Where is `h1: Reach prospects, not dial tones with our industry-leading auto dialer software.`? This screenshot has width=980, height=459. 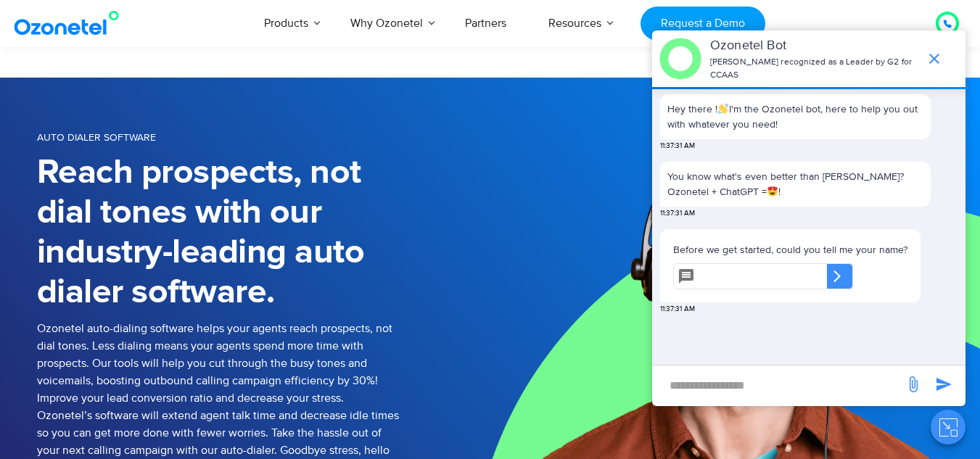 h1: Reach prospects, not dial tones with our industry-leading auto dialer software. is located at coordinates (219, 233).